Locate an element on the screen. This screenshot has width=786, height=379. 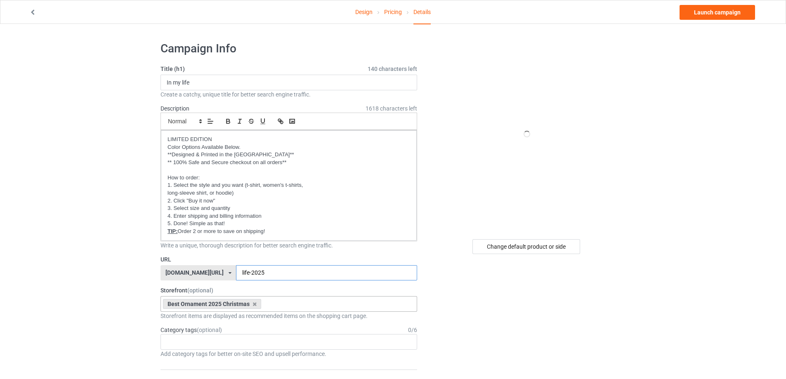
p: 5. Done! Simple as that! is located at coordinates (289, 224).